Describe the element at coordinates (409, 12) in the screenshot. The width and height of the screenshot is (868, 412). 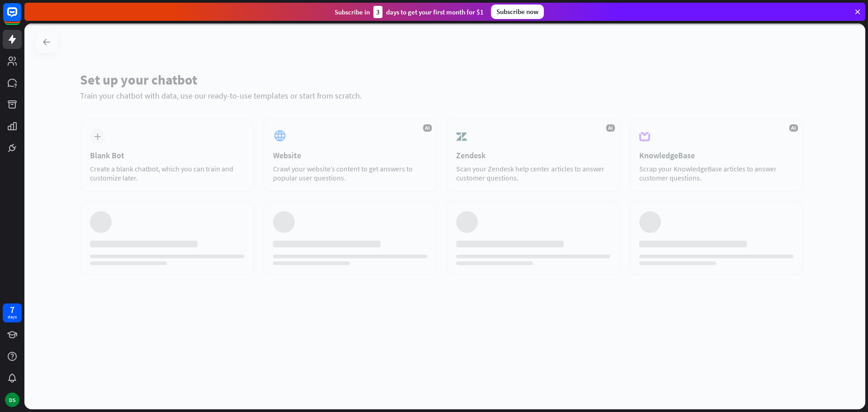
I see `div: Subscribe in days to get your first month for $1` at that location.